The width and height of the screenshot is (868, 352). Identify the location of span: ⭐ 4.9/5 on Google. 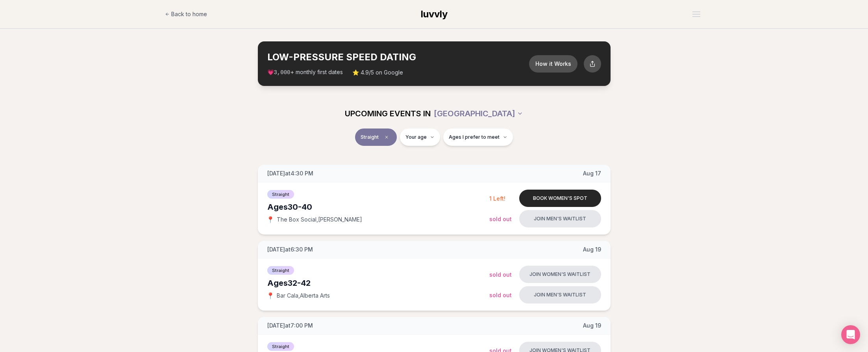
(377, 72).